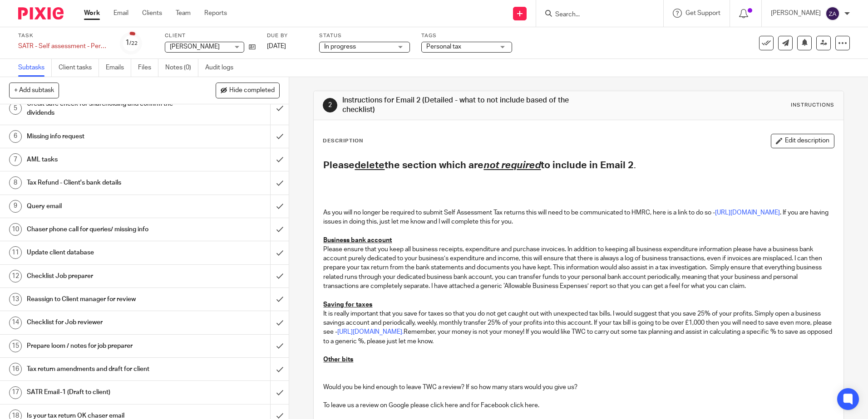  What do you see at coordinates (15, 323) in the screenshot?
I see `div: 14` at bounding box center [15, 323].